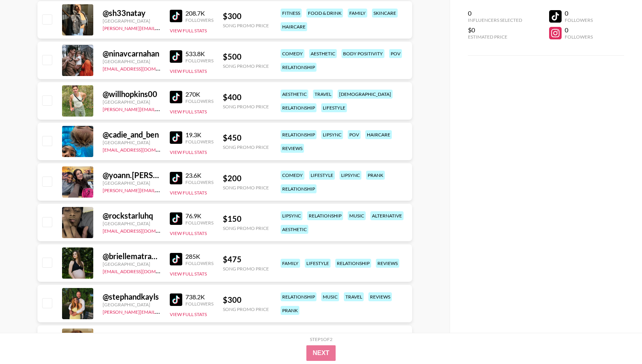 The image size is (642, 364). What do you see at coordinates (132, 337) in the screenshot?
I see `div: @ tinacutielove` at bounding box center [132, 337].